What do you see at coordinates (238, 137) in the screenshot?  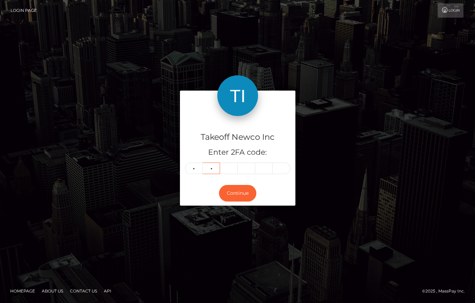 I see `h4: Takeoff Newco Inc` at bounding box center [238, 137].